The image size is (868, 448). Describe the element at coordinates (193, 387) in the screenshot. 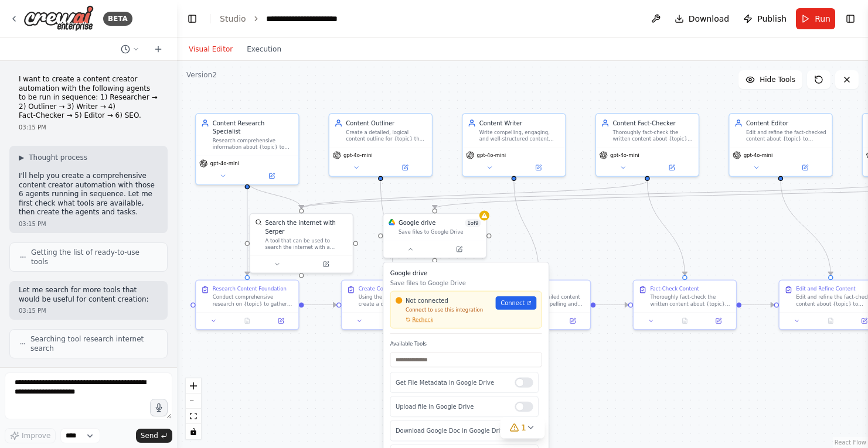

I see `button: zoom in` at that location.